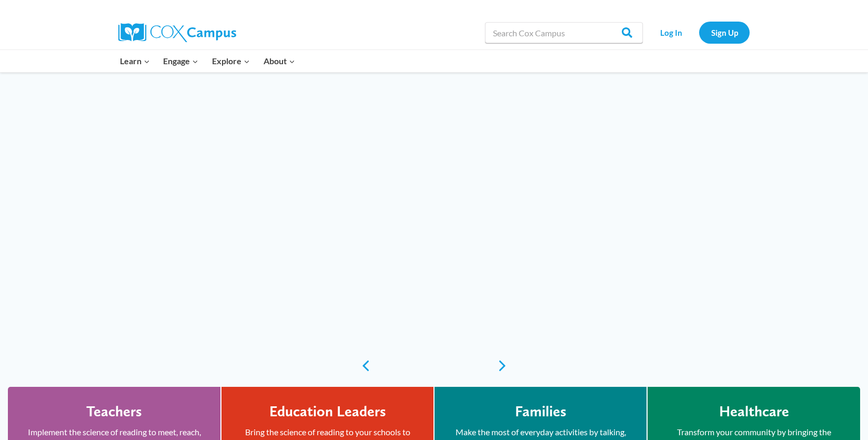  I want to click on span: Engage, so click(181, 61).